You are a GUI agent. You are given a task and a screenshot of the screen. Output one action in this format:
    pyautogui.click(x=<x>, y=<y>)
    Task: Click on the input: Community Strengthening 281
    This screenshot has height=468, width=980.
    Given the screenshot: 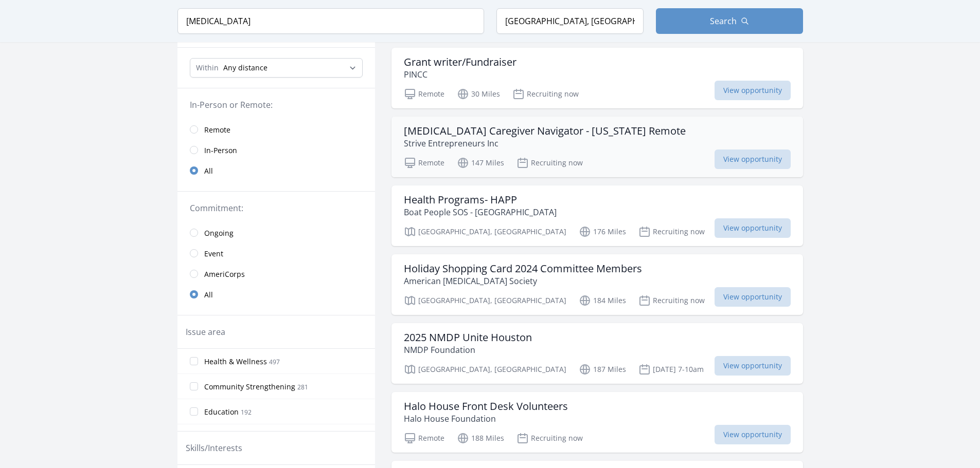 What is the action you would take?
    pyautogui.click(x=194, y=386)
    